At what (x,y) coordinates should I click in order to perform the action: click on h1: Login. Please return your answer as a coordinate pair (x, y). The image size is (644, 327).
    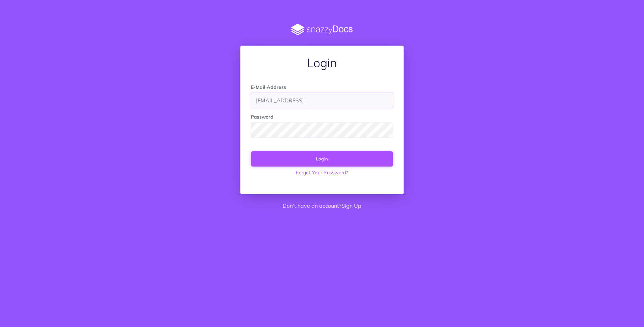
    Looking at the image, I should click on (322, 63).